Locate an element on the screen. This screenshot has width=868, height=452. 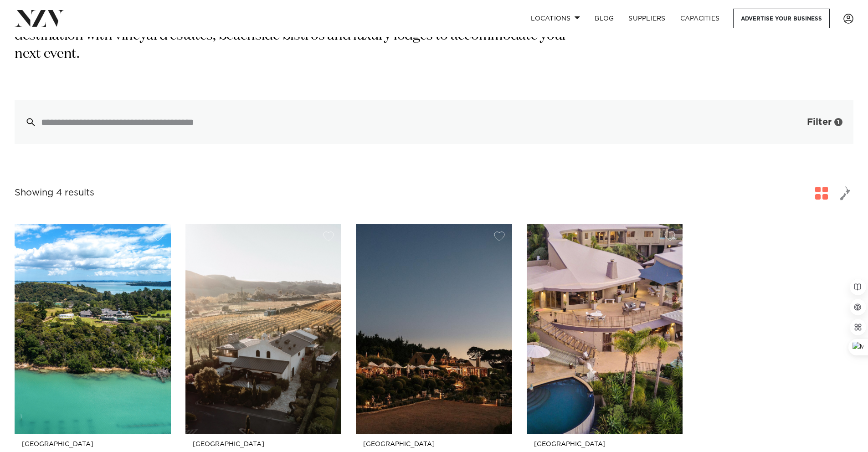
a: BLOG is located at coordinates (604, 18).